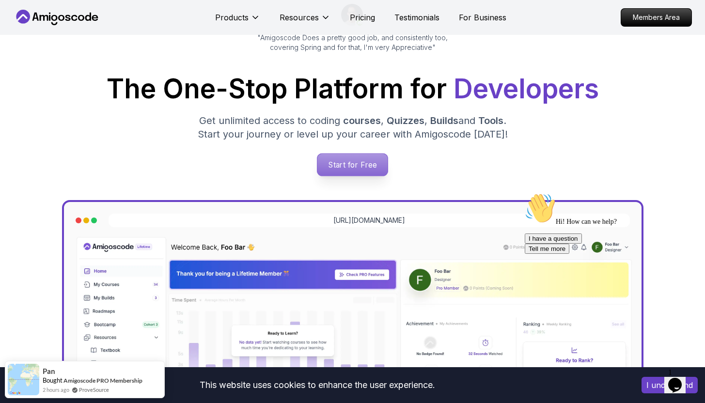 The height and width of the screenshot is (403, 705). What do you see at coordinates (52, 380) in the screenshot?
I see `span: Bought` at bounding box center [52, 380].